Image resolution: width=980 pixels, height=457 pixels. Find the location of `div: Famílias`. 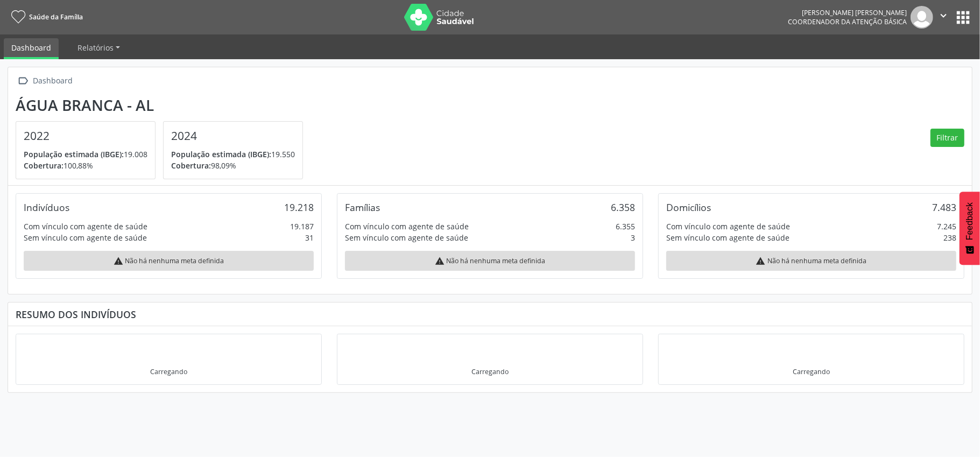

div: Famílias is located at coordinates (362, 207).